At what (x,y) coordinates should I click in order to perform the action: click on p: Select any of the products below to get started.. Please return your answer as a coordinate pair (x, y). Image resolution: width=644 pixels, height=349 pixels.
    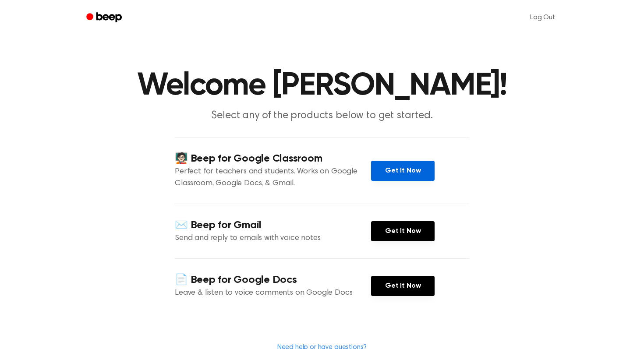
    Looking at the image, I should click on (322, 116).